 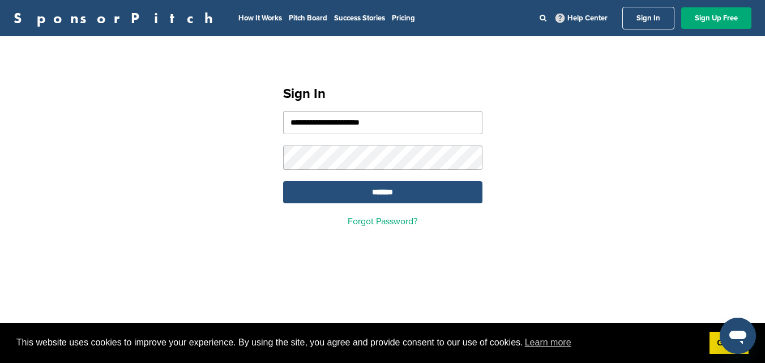 I want to click on a: Sign In, so click(x=648, y=18).